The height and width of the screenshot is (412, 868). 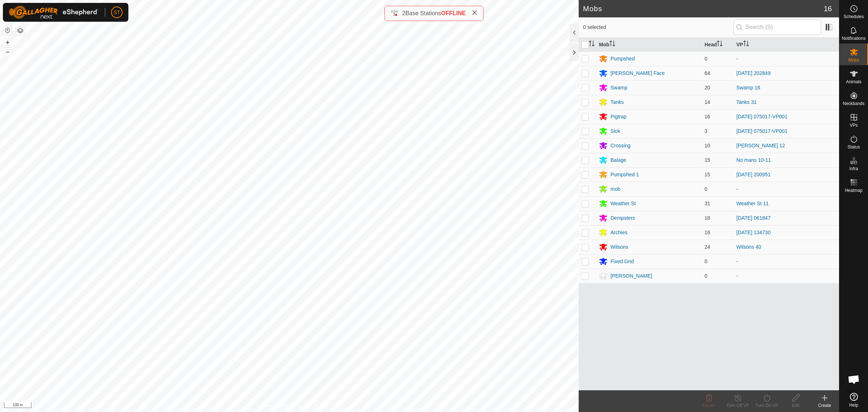 What do you see at coordinates (796, 406) in the screenshot?
I see `div: Edit` at bounding box center [796, 406].